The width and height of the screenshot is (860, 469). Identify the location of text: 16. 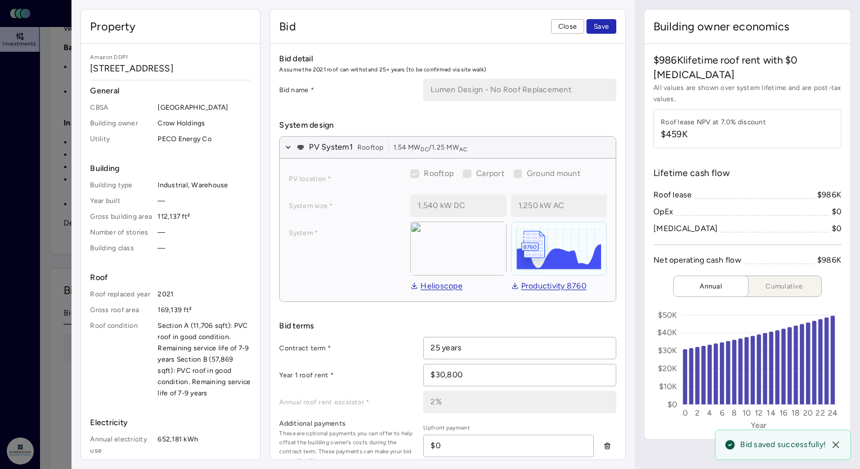
(783, 413).